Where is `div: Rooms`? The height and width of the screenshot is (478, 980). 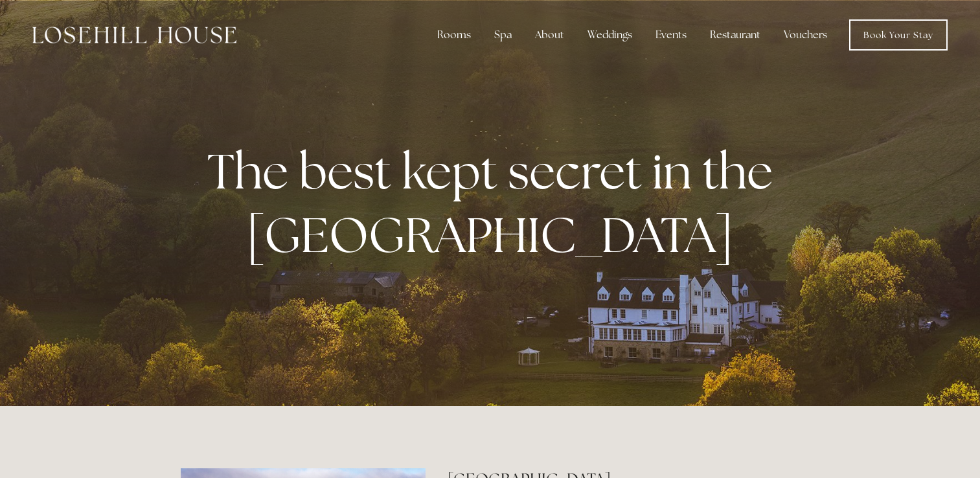 div: Rooms is located at coordinates (454, 35).